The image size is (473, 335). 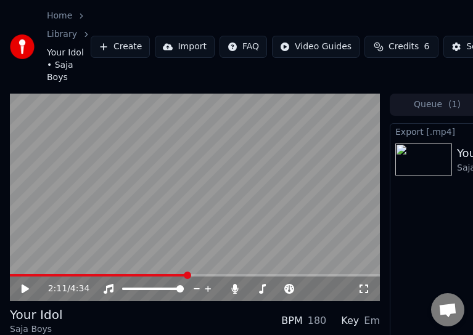 I want to click on nav: breadcrumb, so click(x=68, y=47).